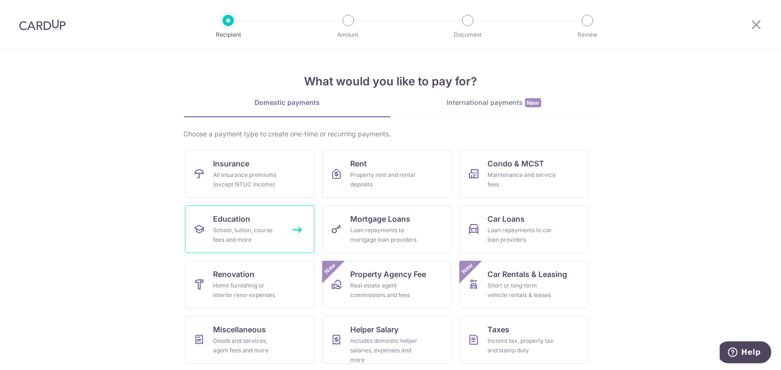 Image resolution: width=781 pixels, height=370 pixels. Describe the element at coordinates (387, 174) in the screenshot. I see `a: RentProperty rent and rental deposits` at that location.